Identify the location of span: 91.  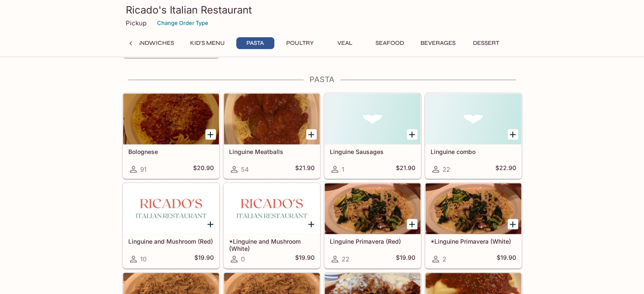
(143, 169).